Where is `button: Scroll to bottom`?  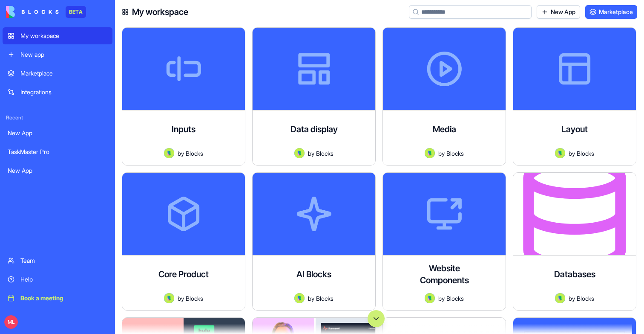
button: Scroll to bottom is located at coordinates (376, 319).